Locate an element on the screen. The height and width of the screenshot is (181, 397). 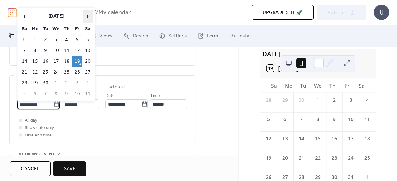
span: Upgrade site 🚀 is located at coordinates (282, 13).